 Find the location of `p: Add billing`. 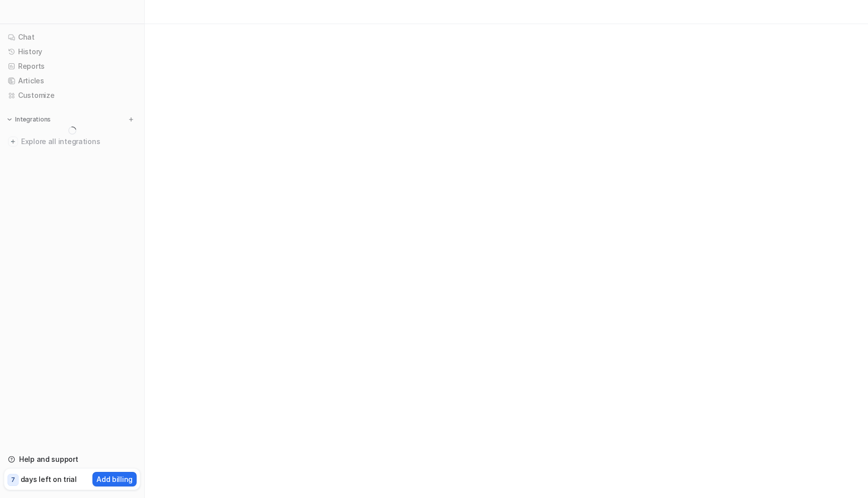

p: Add billing is located at coordinates (114, 479).